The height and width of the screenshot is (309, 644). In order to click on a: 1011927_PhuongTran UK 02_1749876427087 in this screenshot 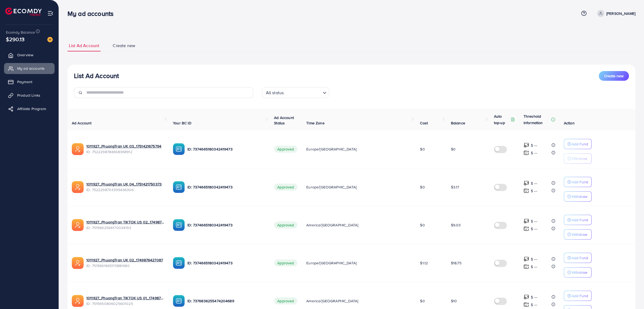, I will do `click(125, 260)`.